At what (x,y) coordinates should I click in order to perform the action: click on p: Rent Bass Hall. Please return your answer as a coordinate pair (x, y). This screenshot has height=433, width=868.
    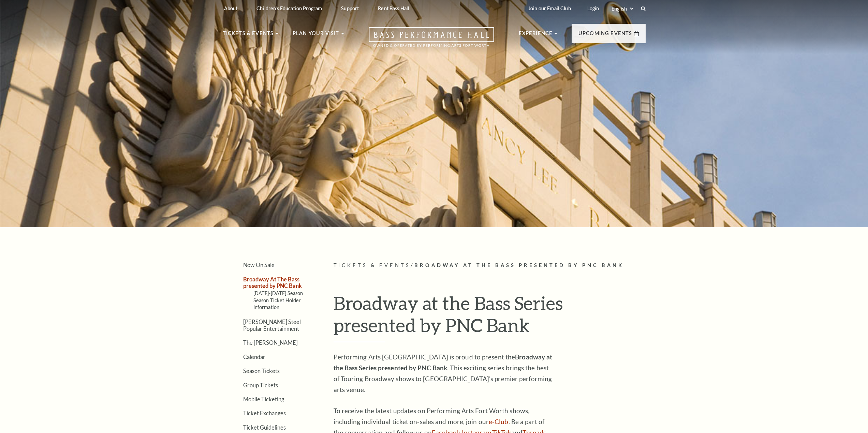
    Looking at the image, I should click on (393, 8).